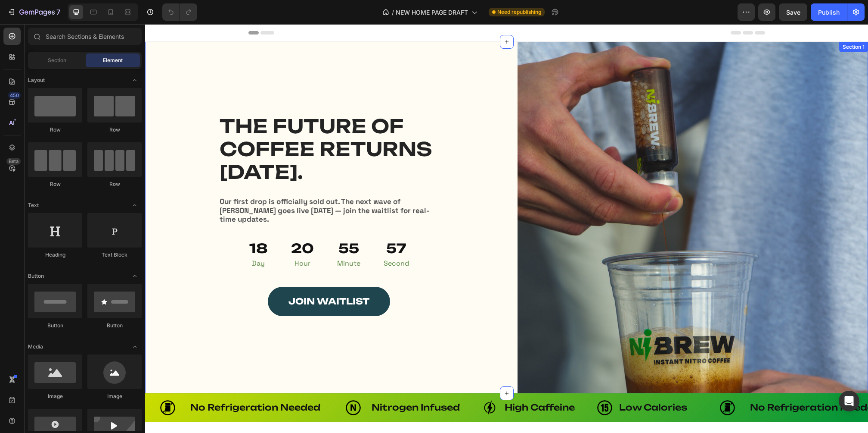 The height and width of the screenshot is (433, 868). I want to click on div: 18, so click(113, 224).